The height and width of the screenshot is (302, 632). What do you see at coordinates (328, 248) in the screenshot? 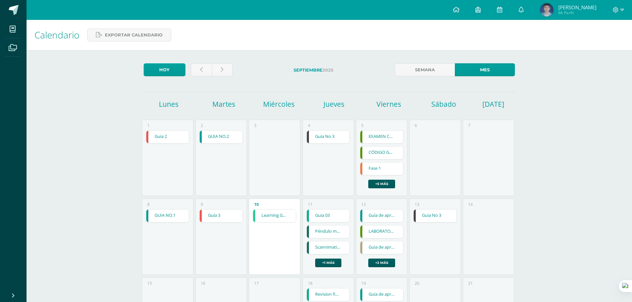
I see `a: Scannimation` at bounding box center [328, 248].